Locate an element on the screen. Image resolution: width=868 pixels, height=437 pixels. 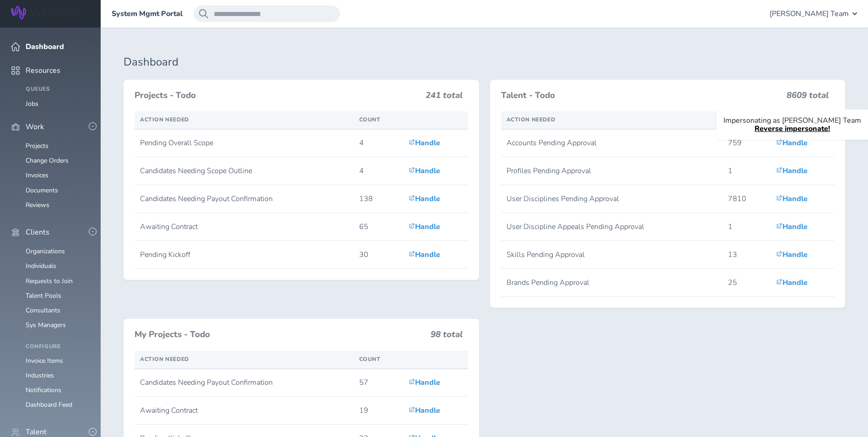
td: User Discipline Appeals Pending Approval is located at coordinates (612, 227).